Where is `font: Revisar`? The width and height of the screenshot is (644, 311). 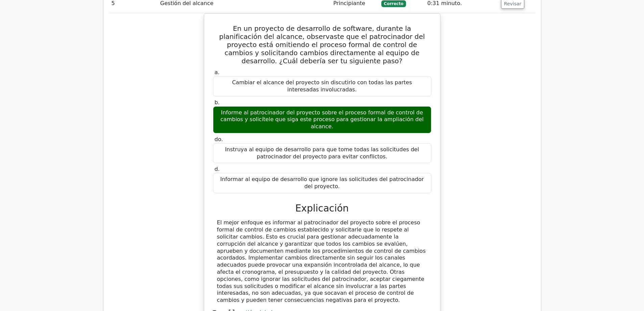
font: Revisar is located at coordinates (513, 4).